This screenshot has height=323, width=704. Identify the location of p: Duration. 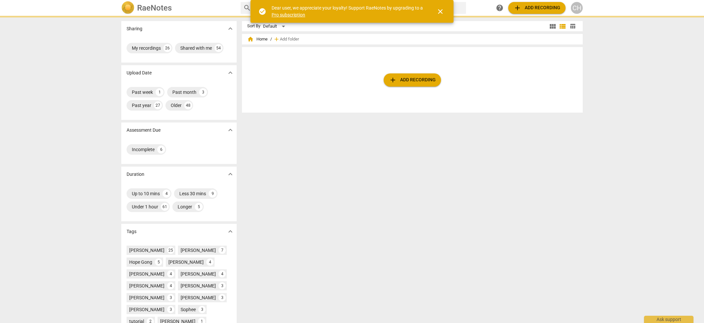
(135, 174).